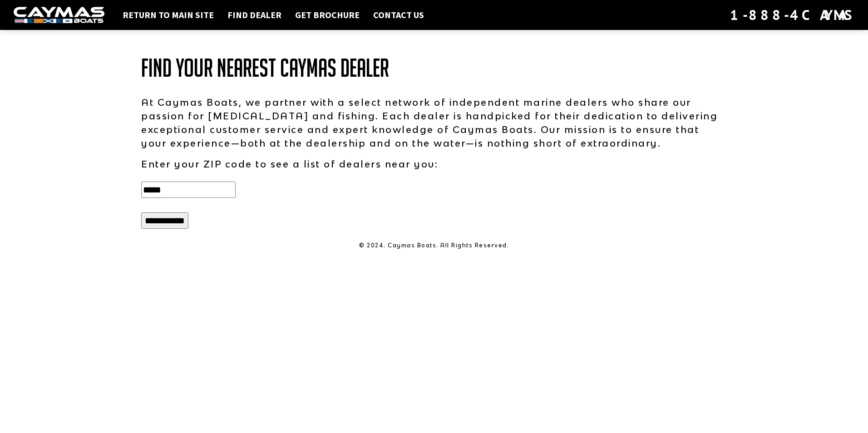 The height and width of the screenshot is (433, 868). What do you see at coordinates (434, 246) in the screenshot?
I see `p: © 2024. Caymas Boats. All Rights Reserved.` at bounding box center [434, 246].